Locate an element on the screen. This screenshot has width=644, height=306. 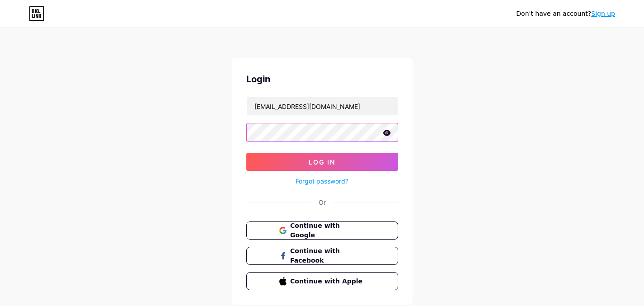
span: Continue with Apple is located at coordinates (327, 281).